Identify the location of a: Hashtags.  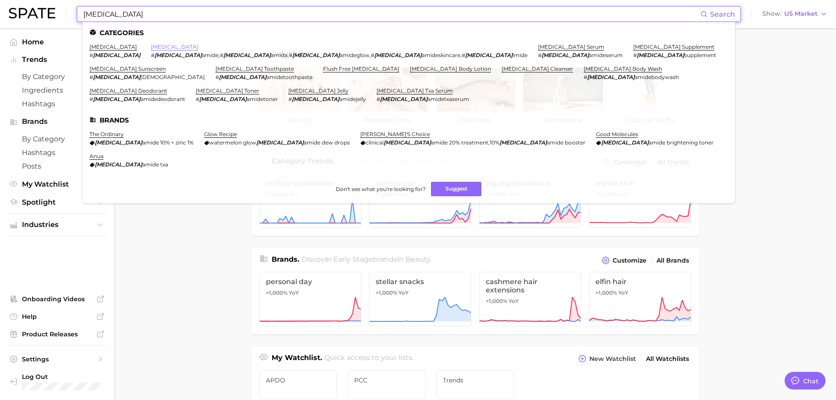
(57, 104).